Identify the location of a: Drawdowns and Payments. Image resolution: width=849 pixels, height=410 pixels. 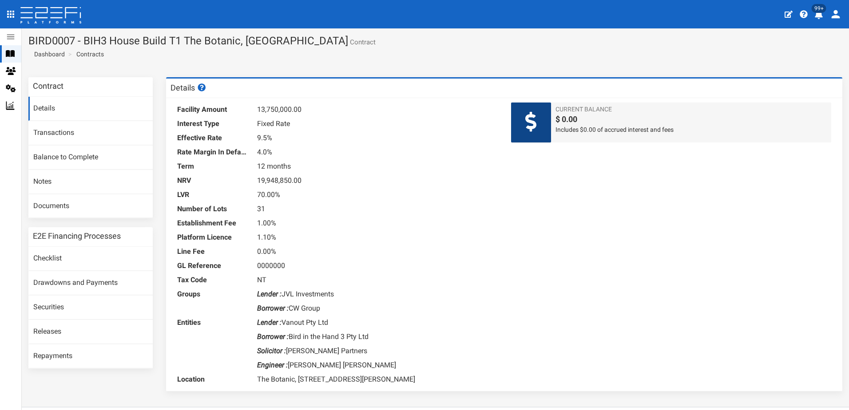
(91, 283).